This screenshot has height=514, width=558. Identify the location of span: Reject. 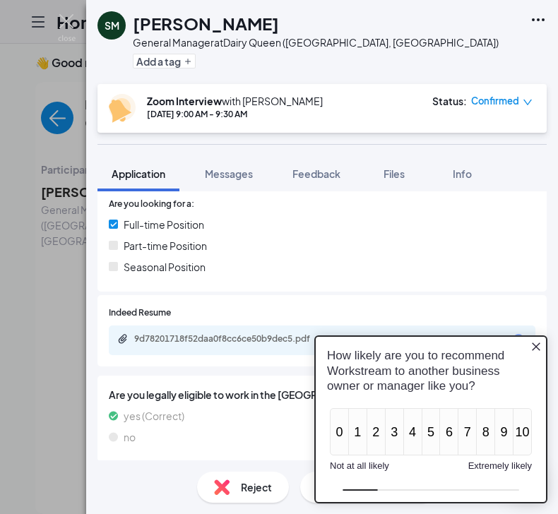
(257, 488).